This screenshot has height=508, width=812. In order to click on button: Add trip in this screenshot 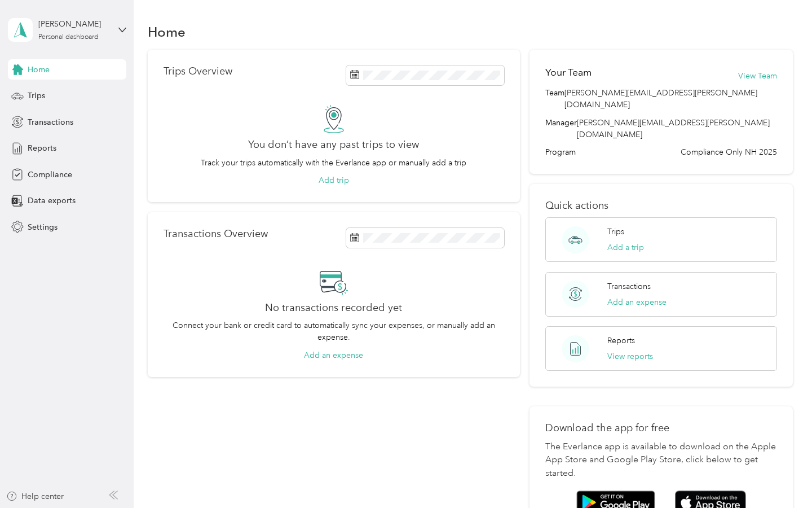, I will do `click(333, 180)`.